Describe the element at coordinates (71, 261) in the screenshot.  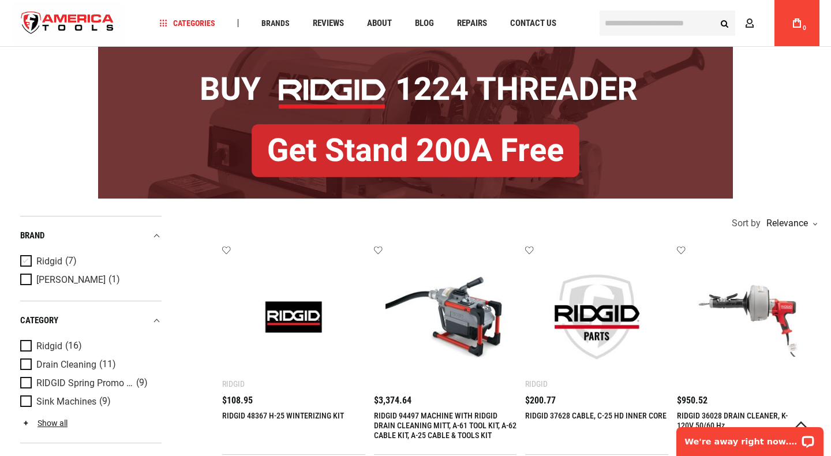
I see `span: (7)` at that location.